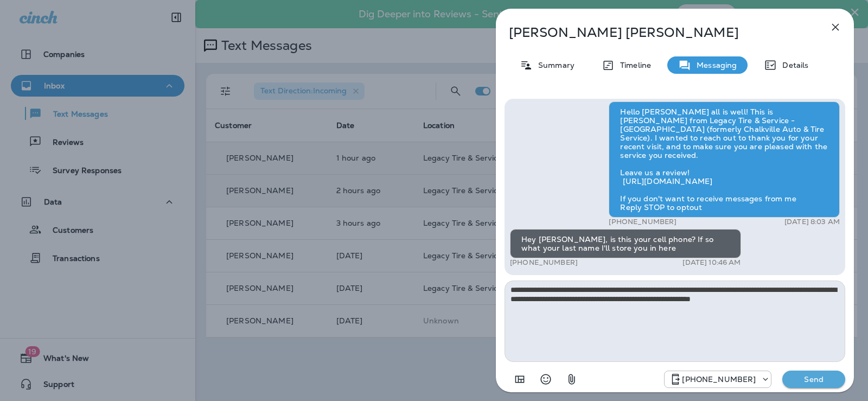 This screenshot has height=401, width=868. What do you see at coordinates (718, 379) in the screenshot?
I see `div: +1 (205) 606-2088` at bounding box center [718, 379].